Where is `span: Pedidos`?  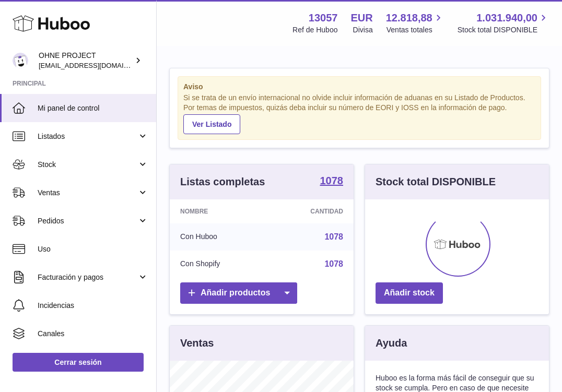
span: Pedidos is located at coordinates (87, 220).